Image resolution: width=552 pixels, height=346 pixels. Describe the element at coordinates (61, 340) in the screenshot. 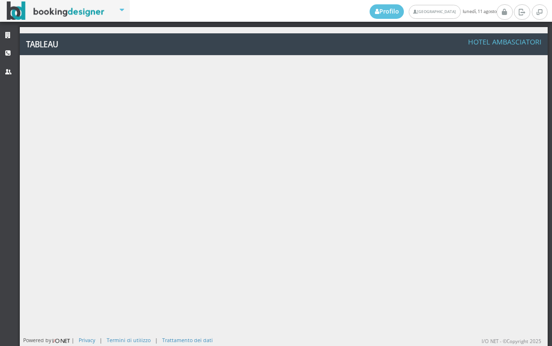

I see `img: ionet_small_logo.png` at that location.